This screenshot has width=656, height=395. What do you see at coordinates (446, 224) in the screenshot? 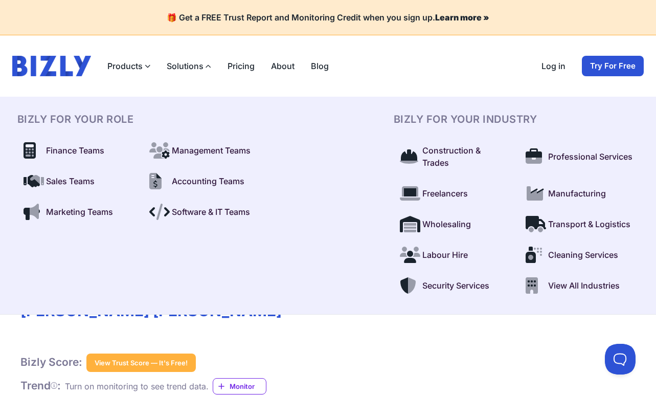
I see `span: Wholesaling` at bounding box center [446, 224].